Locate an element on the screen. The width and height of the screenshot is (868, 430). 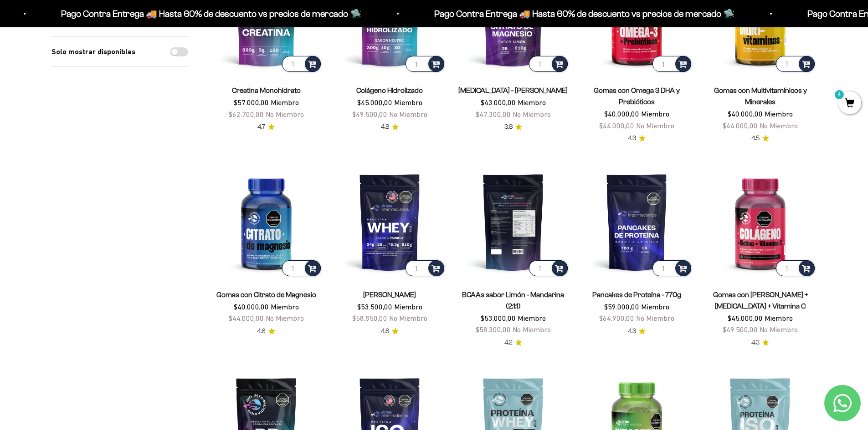
span: $53.000,00 is located at coordinates (498, 318).